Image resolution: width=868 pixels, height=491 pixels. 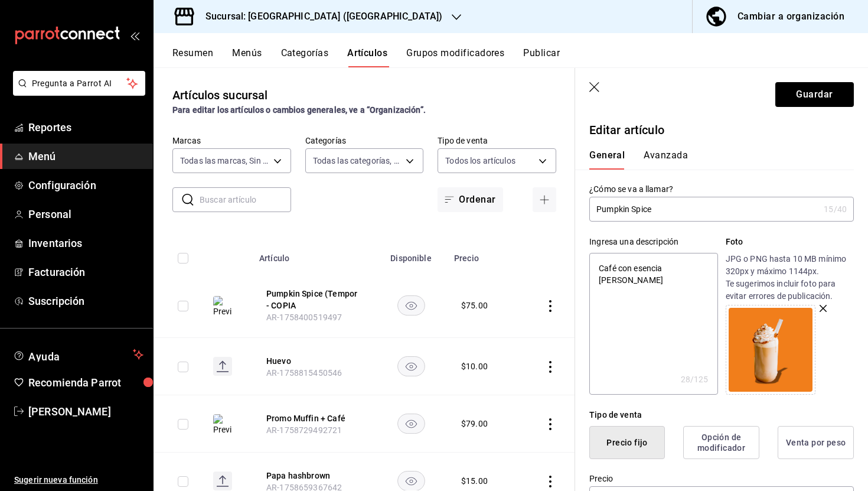 What do you see at coordinates (78, 354) in the screenshot?
I see `span: Ayuda` at bounding box center [78, 354].